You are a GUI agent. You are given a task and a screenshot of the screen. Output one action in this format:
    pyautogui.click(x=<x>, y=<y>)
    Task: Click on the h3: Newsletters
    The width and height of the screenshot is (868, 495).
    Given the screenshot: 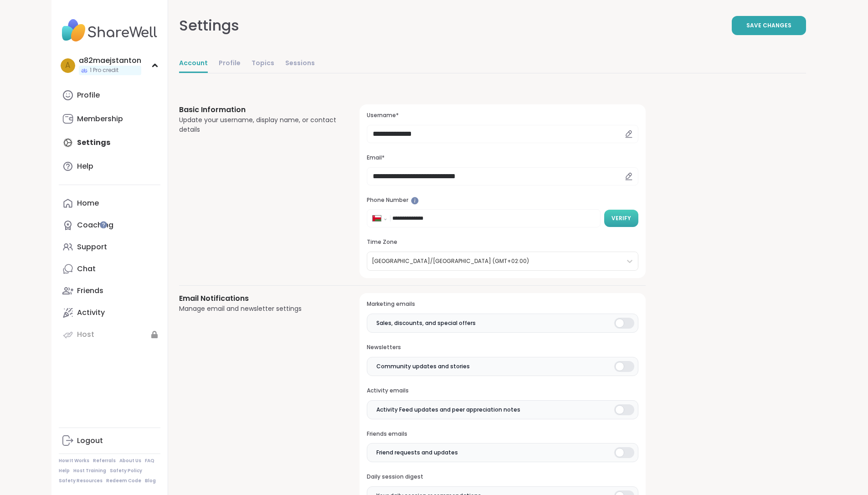 What is the action you would take?
    pyautogui.click(x=502, y=347)
    